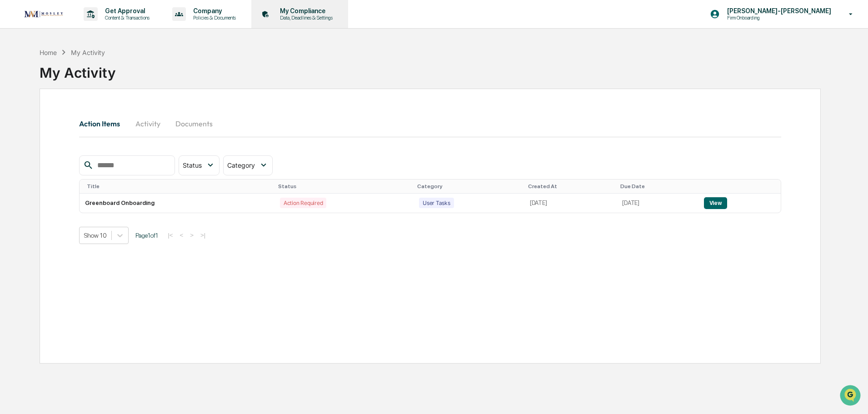 This screenshot has width=868, height=414. I want to click on span: Category, so click(241, 165).